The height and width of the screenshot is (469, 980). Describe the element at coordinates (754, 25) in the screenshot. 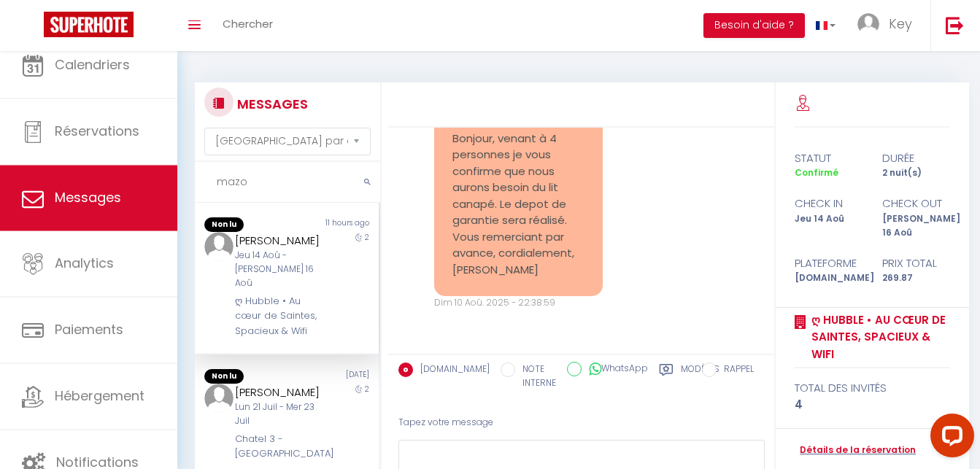

I see `button: Besoin d'aide ?` at that location.